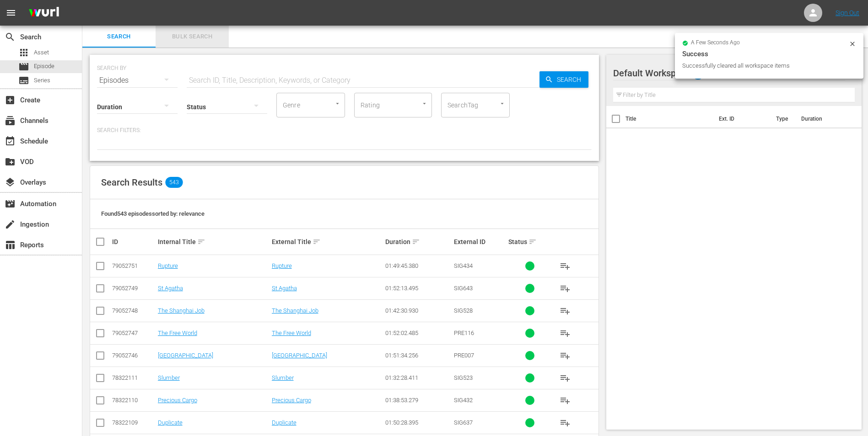 Image resolution: width=868 pixels, height=436 pixels. Describe the element at coordinates (463, 288) in the screenshot. I see `span: SIG643` at that location.